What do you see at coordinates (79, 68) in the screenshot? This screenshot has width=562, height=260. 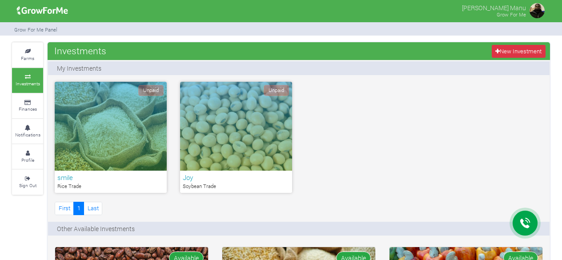 I see `p: My Investments` at bounding box center [79, 68].